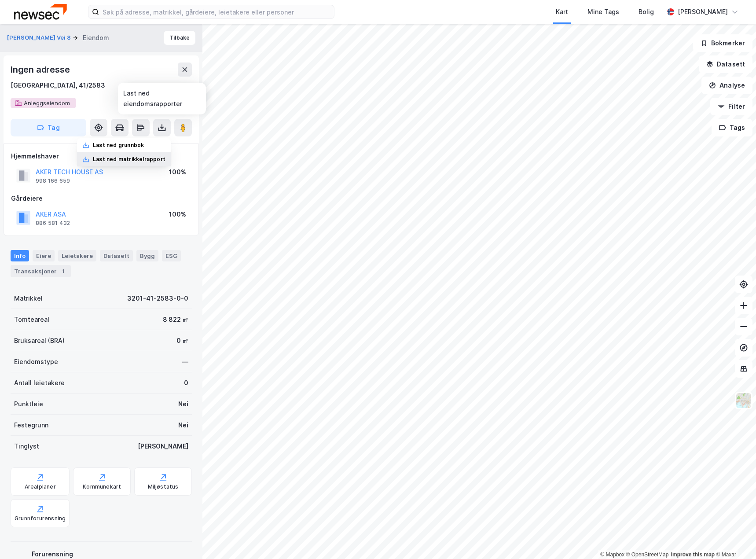 Image resolution: width=756 pixels, height=559 pixels. Describe the element at coordinates (32, 319) in the screenshot. I see `div: Tomteareal` at that location.